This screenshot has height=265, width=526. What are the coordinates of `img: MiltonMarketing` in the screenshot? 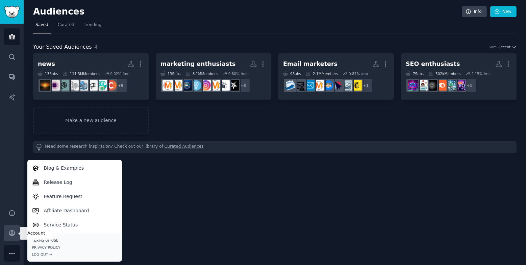 It's located at (451, 85).